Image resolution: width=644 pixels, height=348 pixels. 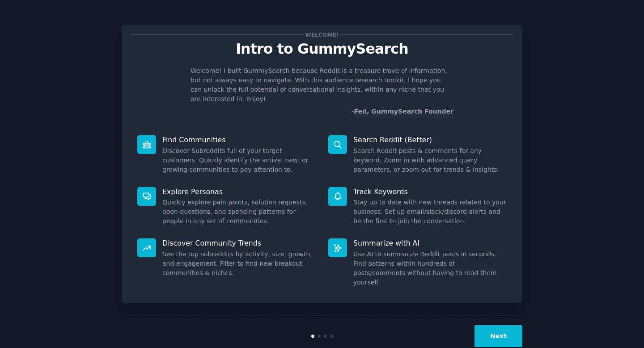 I want to click on p: Discover Community Trends, so click(x=239, y=243).